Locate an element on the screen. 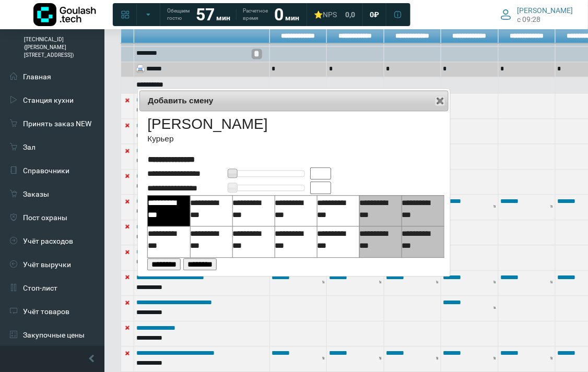 The image size is (588, 372). span: NPS is located at coordinates (330, 15).